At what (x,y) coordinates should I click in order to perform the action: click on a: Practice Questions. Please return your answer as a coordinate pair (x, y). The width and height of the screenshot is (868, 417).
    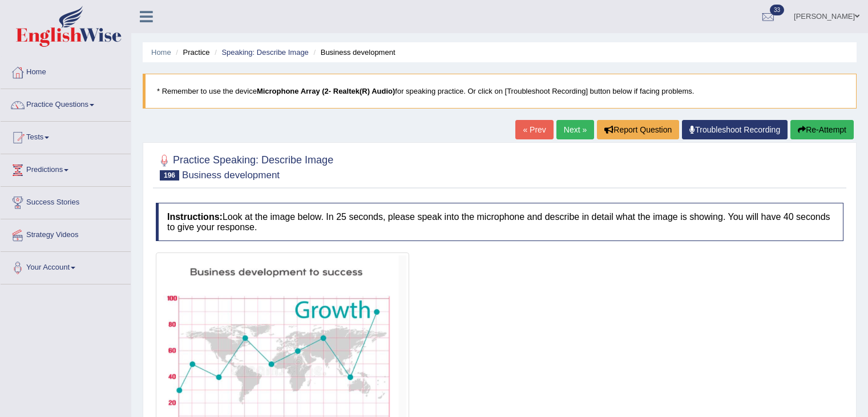
    Looking at the image, I should click on (65, 103).